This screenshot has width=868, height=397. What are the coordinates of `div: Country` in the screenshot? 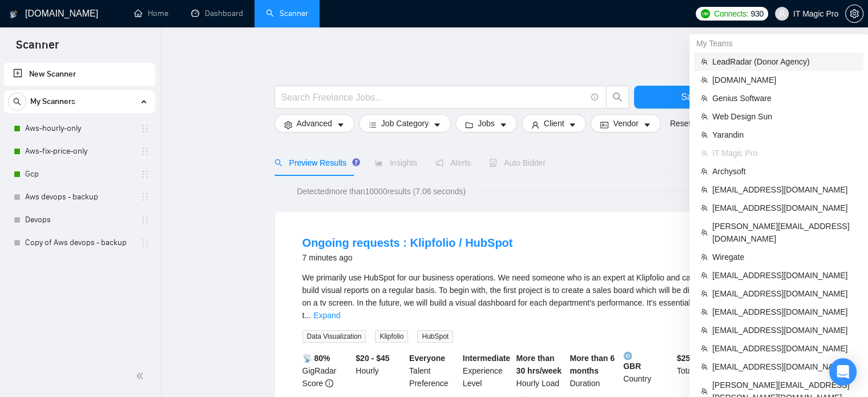 It's located at (648, 371).